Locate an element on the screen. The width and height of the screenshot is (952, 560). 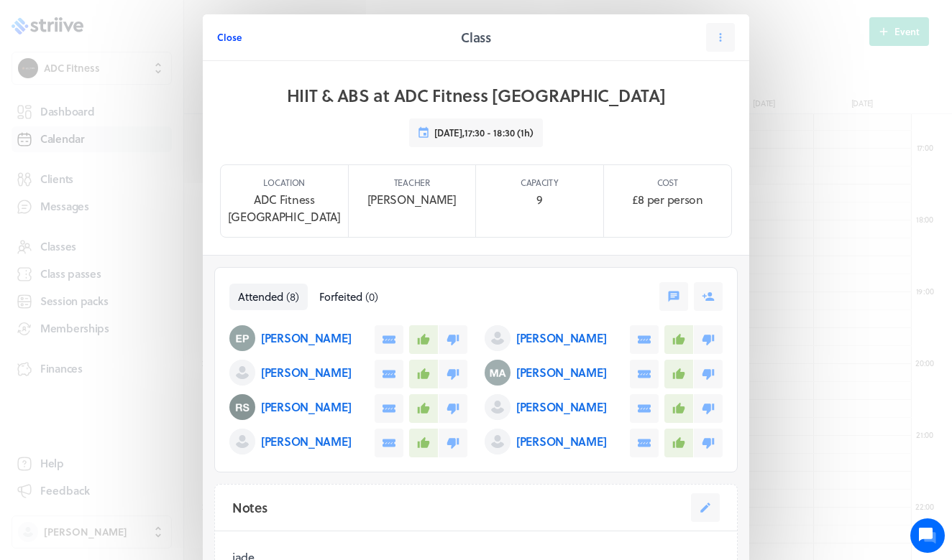
button: New conversation is located at coordinates (144, 182).